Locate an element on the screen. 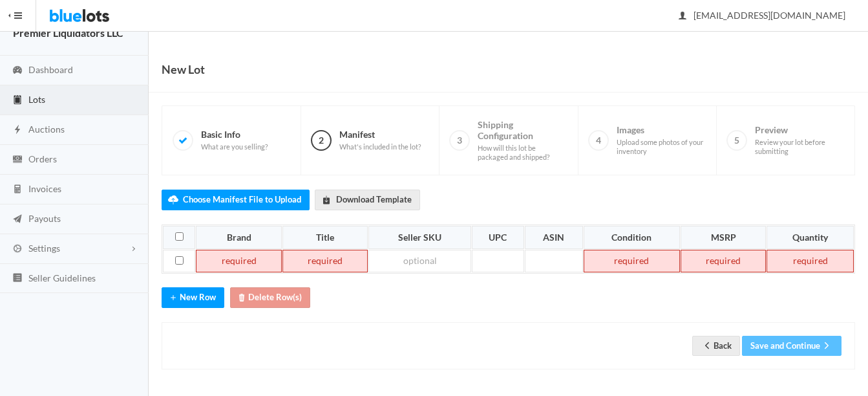 The width and height of the screenshot is (868, 396). ion-icon: download is located at coordinates (326, 200).